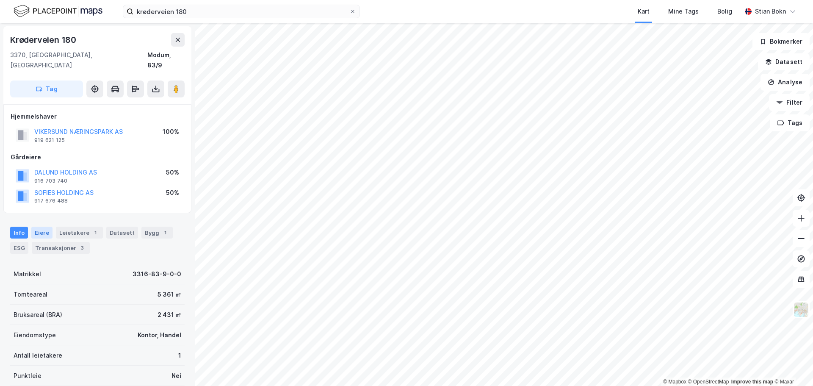  What do you see at coordinates (61, 248) in the screenshot?
I see `div: Transaksjoner` at bounding box center [61, 248].